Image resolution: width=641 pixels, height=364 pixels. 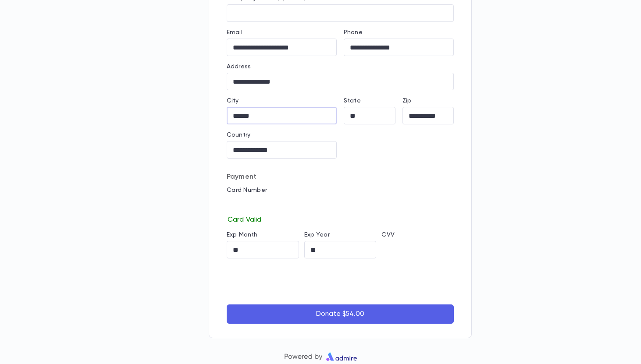 I want to click on label: Address, so click(x=238, y=67).